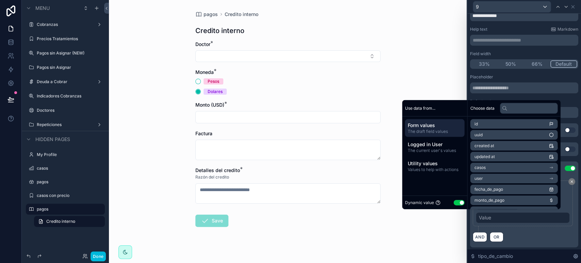 This screenshot has width=581, height=263. Describe the element at coordinates (482, 108) in the screenshot. I see `span: Choose data` at that location.